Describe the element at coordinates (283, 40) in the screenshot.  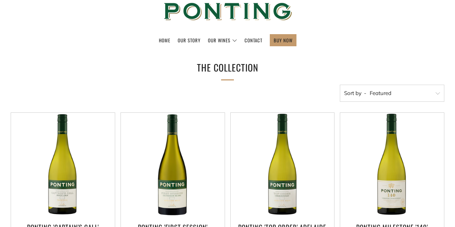
I see `a: BUY NOW` at that location.